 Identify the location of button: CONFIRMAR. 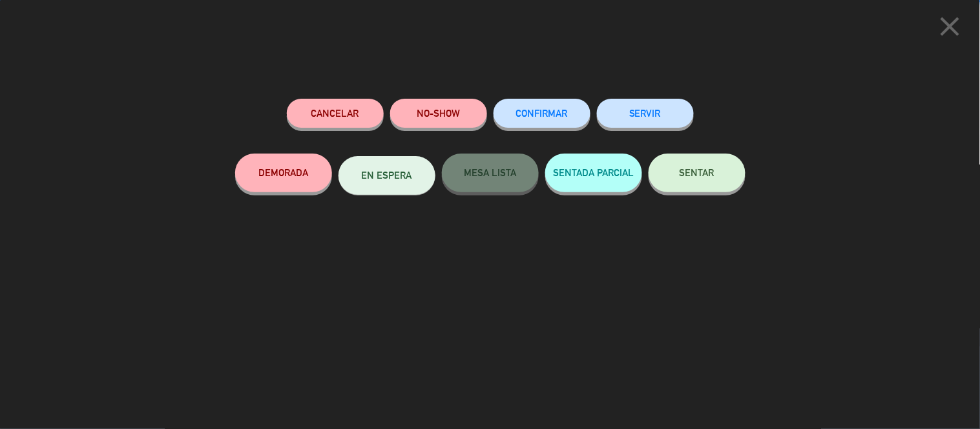
(542, 113).